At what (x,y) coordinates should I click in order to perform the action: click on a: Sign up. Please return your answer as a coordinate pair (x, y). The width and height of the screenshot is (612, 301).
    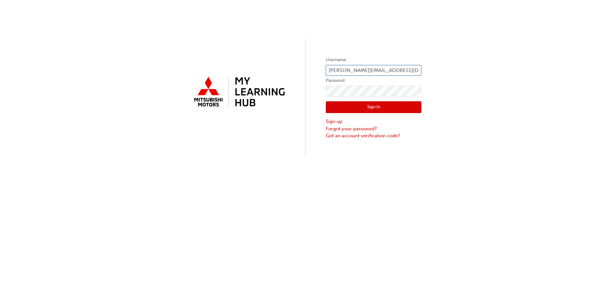
    Looking at the image, I should click on (374, 121).